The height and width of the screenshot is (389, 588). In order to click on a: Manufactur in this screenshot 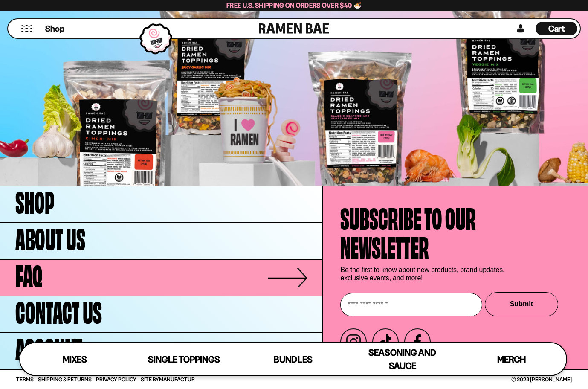, I will do `click(177, 379)`.